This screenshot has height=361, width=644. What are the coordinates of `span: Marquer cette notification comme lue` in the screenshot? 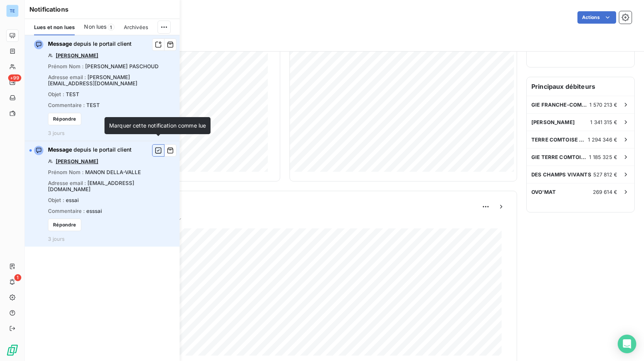 It's located at (157, 125).